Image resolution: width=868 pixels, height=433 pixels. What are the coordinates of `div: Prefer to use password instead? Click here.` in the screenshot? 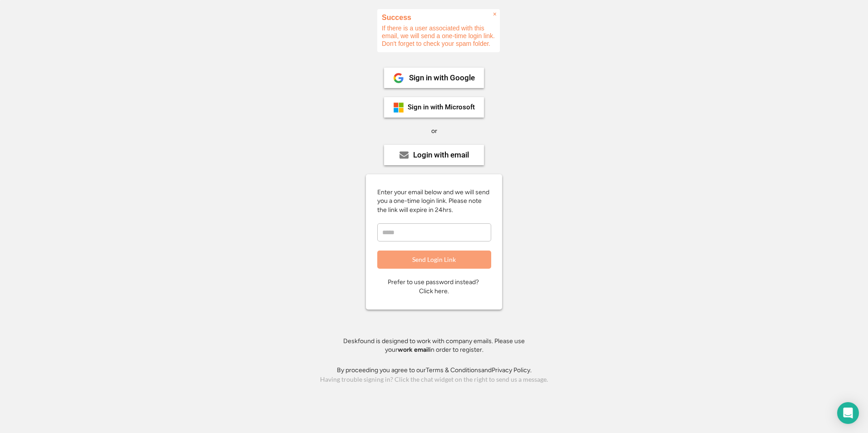 It's located at (434, 286).